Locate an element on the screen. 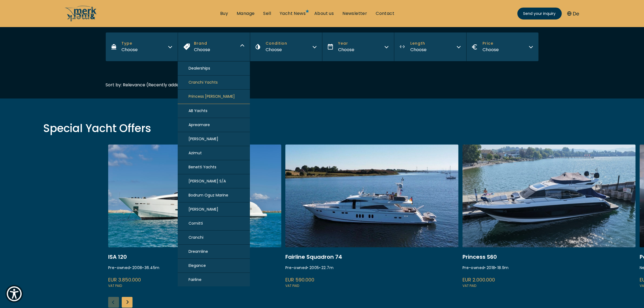 The width and height of the screenshot is (644, 308). a: Send your inquiry is located at coordinates (539, 13).